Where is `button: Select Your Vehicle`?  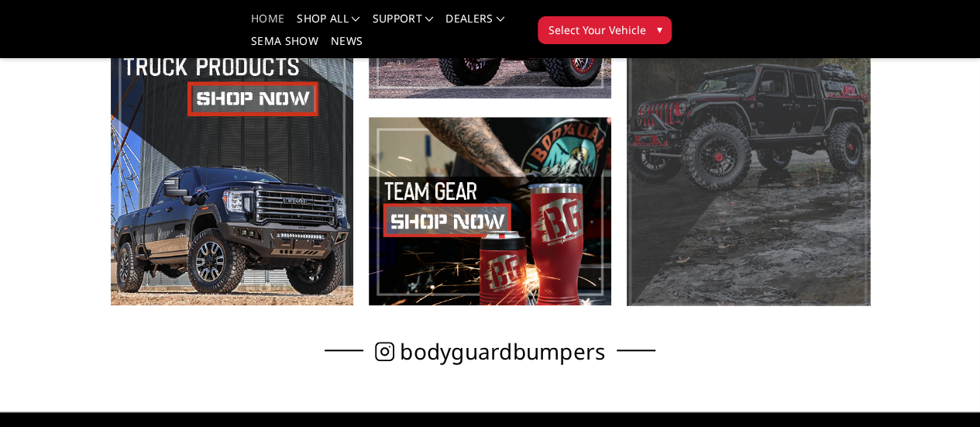 button: Select Your Vehicle is located at coordinates (604, 30).